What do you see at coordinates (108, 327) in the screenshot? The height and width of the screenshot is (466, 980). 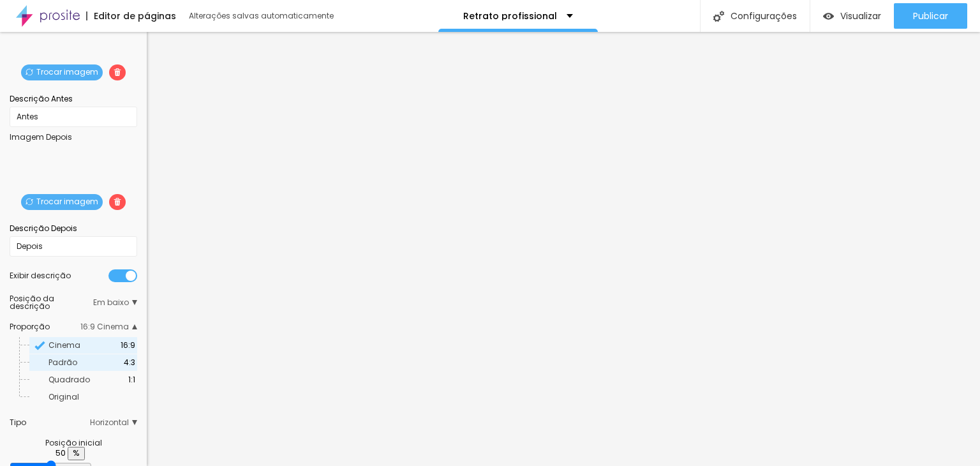 I see `span: 16:9 Cinema` at bounding box center [108, 327].